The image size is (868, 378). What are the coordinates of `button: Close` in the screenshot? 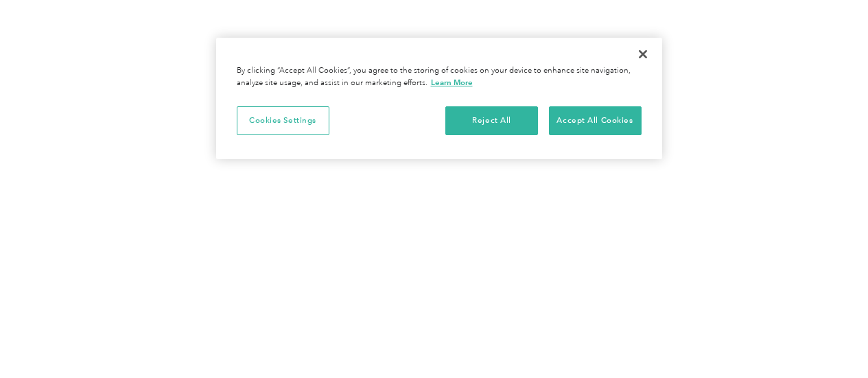 It's located at (643, 54).